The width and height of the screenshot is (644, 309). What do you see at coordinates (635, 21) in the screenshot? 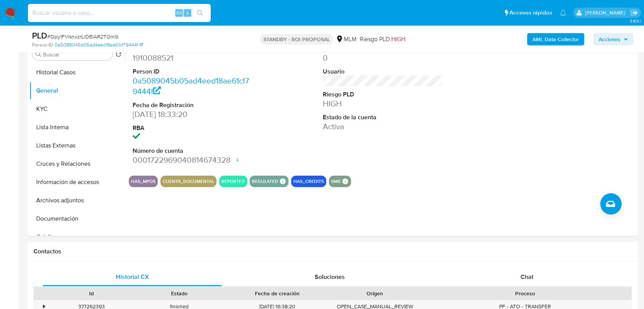
I see `span: 3.160.1` at bounding box center [635, 21].